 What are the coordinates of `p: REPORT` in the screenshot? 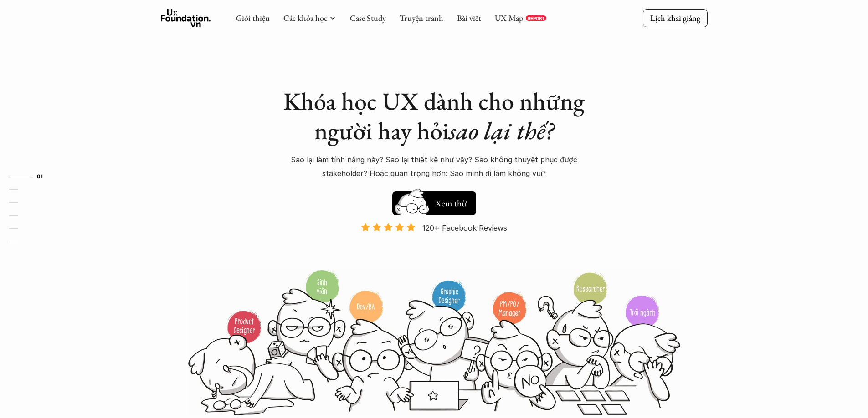 It's located at (535, 18).